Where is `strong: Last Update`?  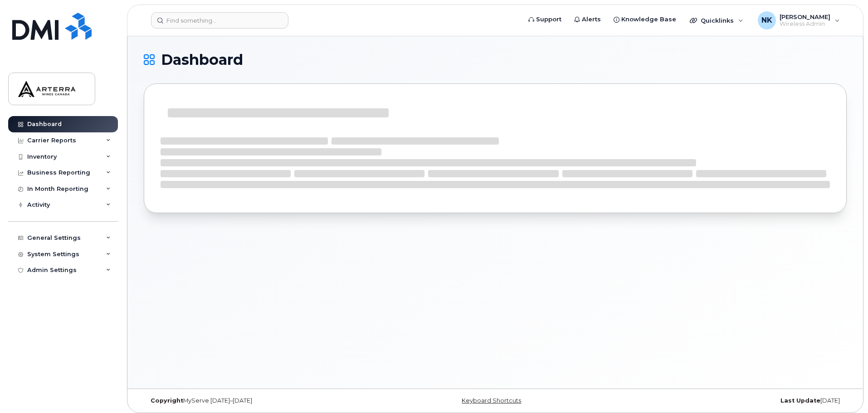
strong: Last Update is located at coordinates (800, 400).